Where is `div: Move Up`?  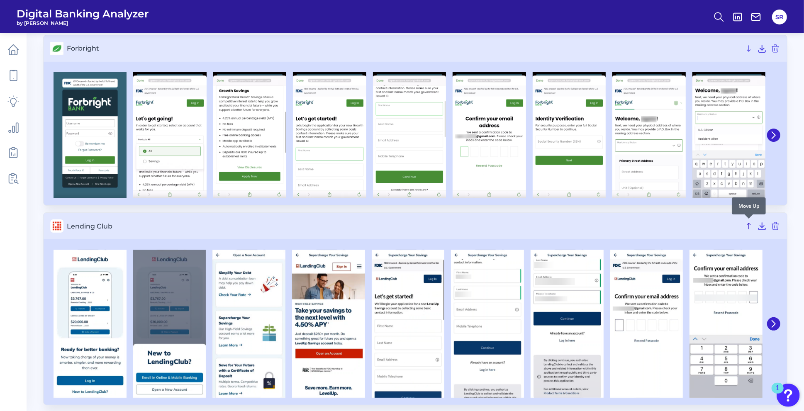
div: Move Up is located at coordinates (749, 206).